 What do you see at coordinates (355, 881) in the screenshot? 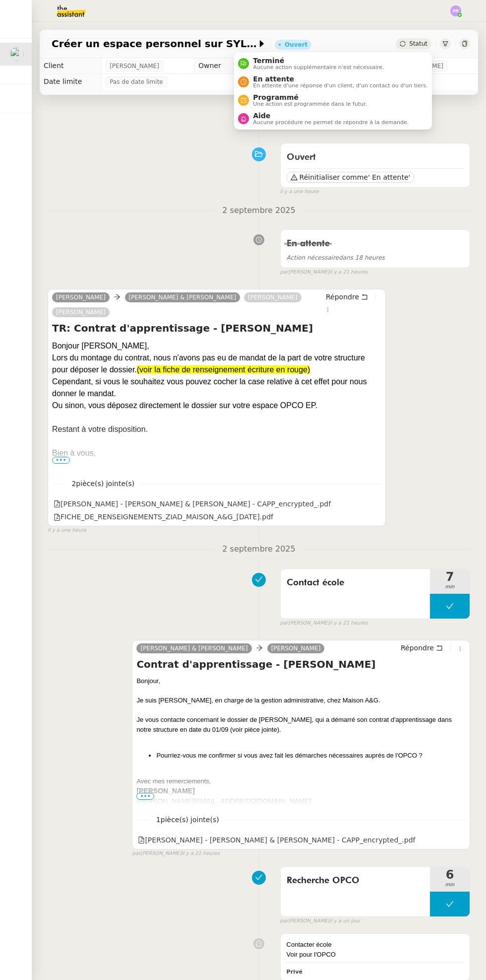
I see `span: Recherche OPCO` at bounding box center [355, 881].